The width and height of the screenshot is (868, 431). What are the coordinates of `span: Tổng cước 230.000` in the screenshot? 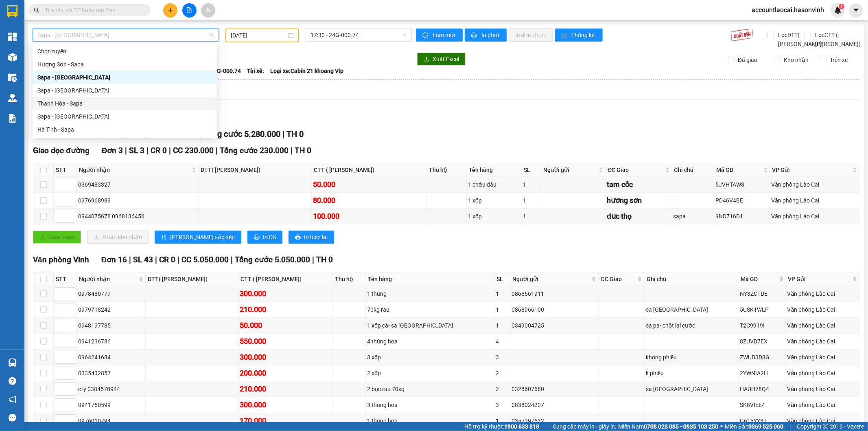 It's located at (254, 151).